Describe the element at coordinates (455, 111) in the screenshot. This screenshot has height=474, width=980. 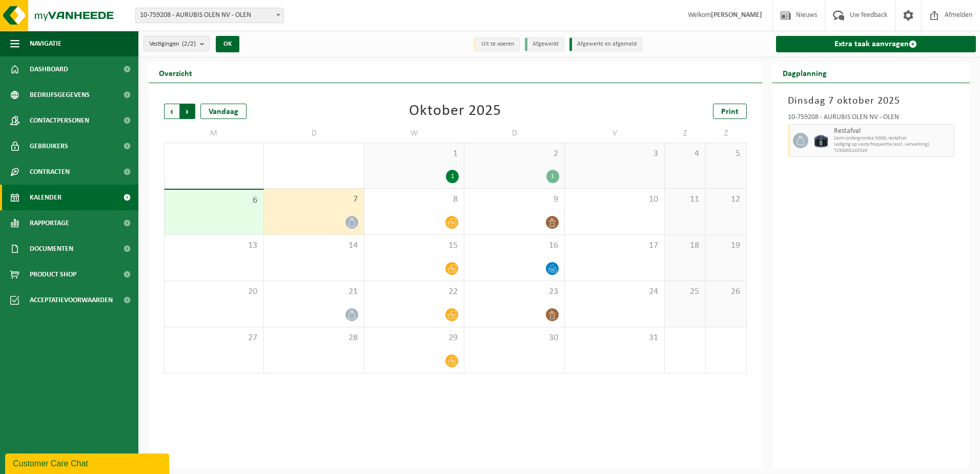
I see `div: Oktober 2025` at that location.